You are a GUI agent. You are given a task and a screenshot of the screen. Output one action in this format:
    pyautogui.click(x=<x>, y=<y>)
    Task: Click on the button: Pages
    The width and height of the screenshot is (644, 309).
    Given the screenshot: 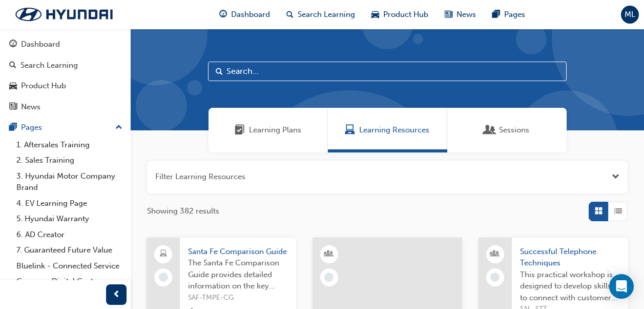 What is the action you would take?
    pyautogui.click(x=65, y=127)
    